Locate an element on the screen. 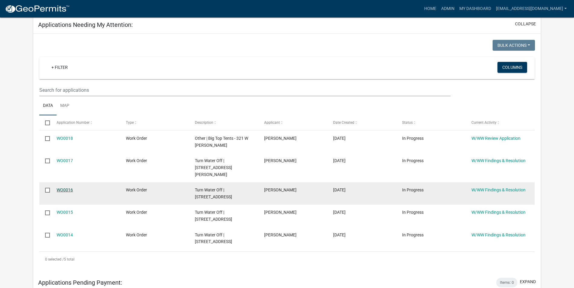 The height and width of the screenshot is (288, 574). span: Date Created is located at coordinates (344, 123).